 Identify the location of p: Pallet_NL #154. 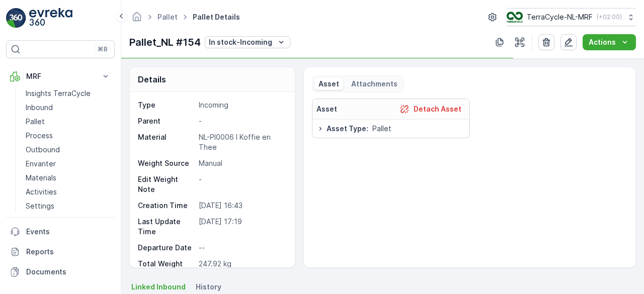
(165, 43).